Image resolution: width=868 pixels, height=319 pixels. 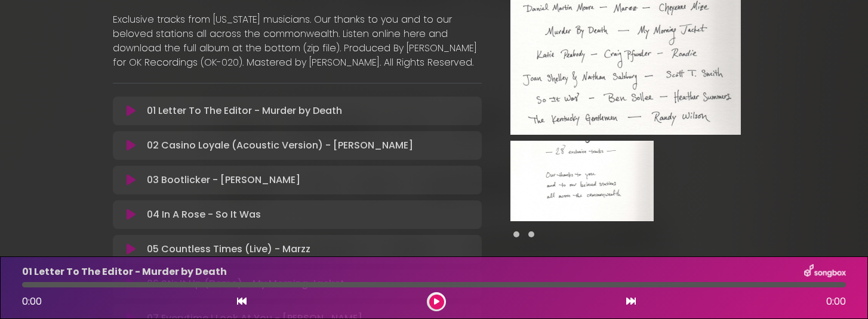 What do you see at coordinates (582, 181) in the screenshot?
I see `img: VTNrOFRoSLGAMNB5FI85` at bounding box center [582, 181].